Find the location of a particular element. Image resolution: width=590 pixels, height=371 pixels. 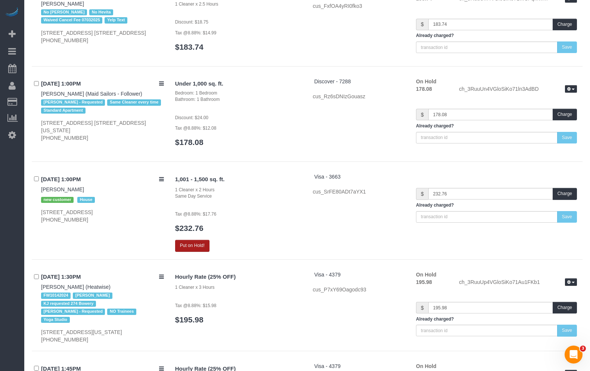

strong: 178.08 is located at coordinates (424, 89).